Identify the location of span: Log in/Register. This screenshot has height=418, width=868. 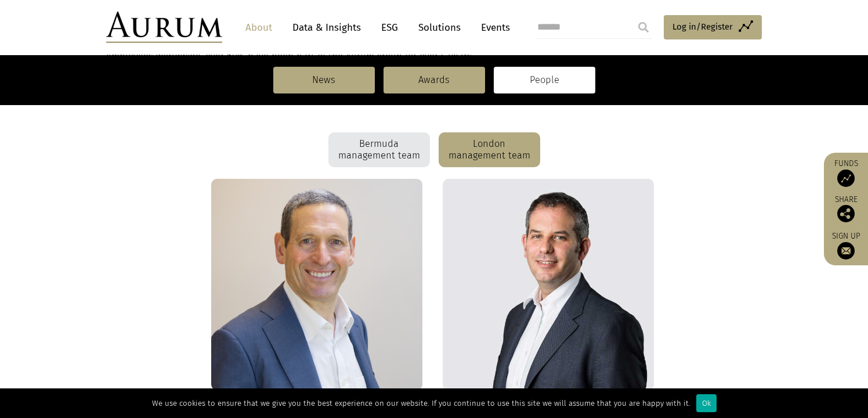
(703, 26).